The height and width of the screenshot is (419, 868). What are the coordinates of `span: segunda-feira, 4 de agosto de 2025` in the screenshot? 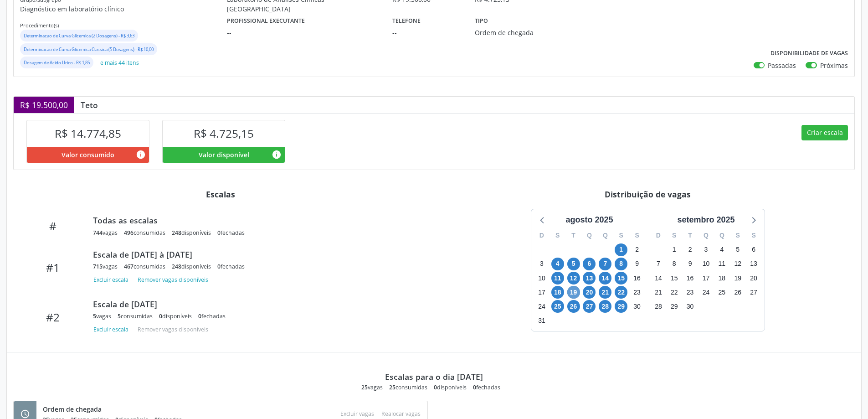 It's located at (557, 264).